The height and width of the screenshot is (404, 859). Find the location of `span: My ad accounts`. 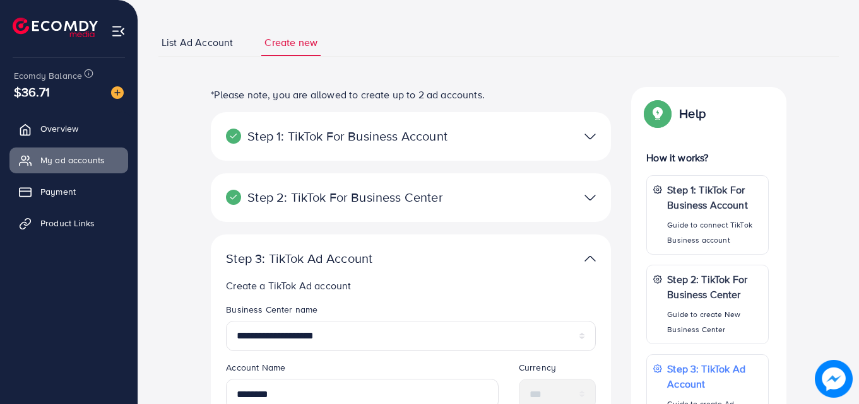

span: My ad accounts is located at coordinates (73, 160).